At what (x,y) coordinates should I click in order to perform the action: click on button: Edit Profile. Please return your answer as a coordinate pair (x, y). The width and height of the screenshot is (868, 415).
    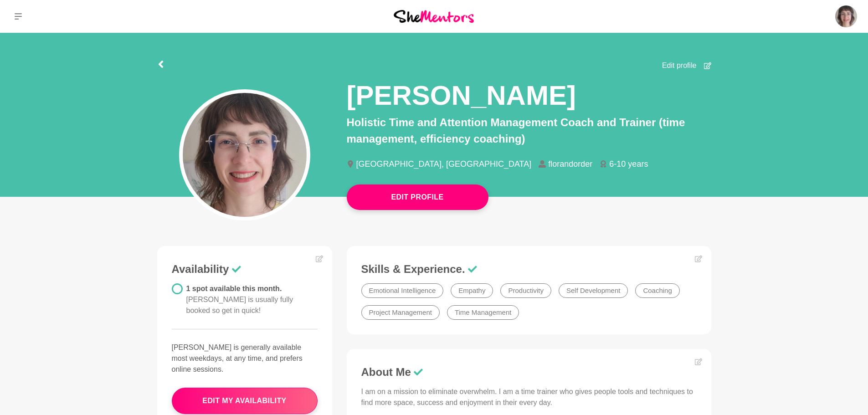
    Looking at the image, I should click on (418, 197).